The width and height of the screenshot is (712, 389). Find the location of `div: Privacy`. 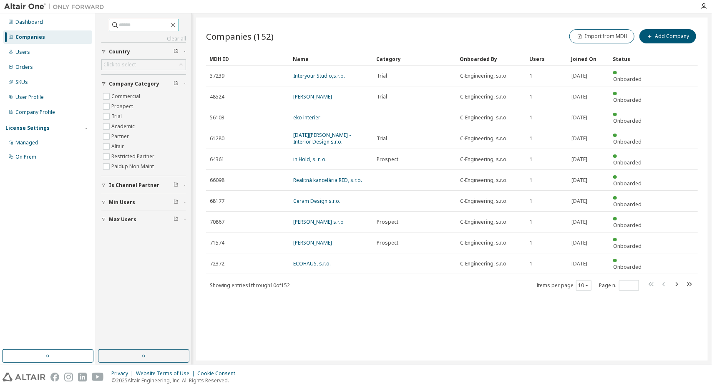

div: Privacy is located at coordinates (123, 373).